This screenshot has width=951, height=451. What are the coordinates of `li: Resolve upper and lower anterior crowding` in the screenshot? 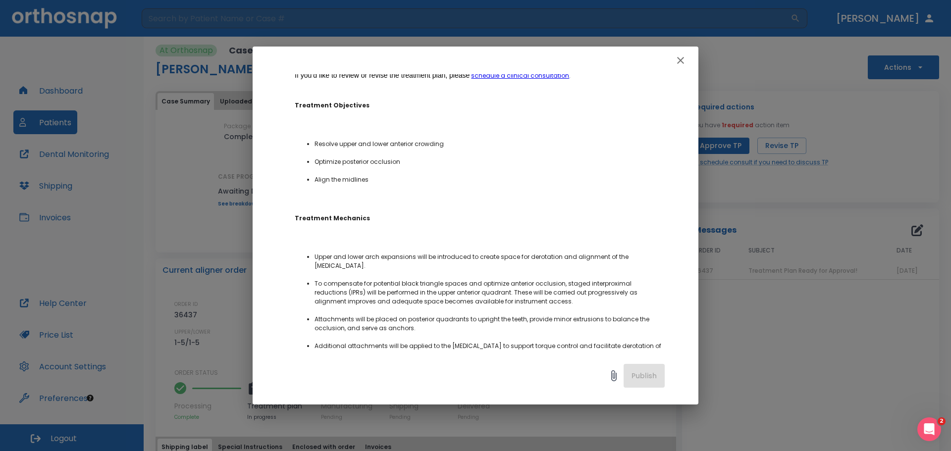 It's located at (489, 144).